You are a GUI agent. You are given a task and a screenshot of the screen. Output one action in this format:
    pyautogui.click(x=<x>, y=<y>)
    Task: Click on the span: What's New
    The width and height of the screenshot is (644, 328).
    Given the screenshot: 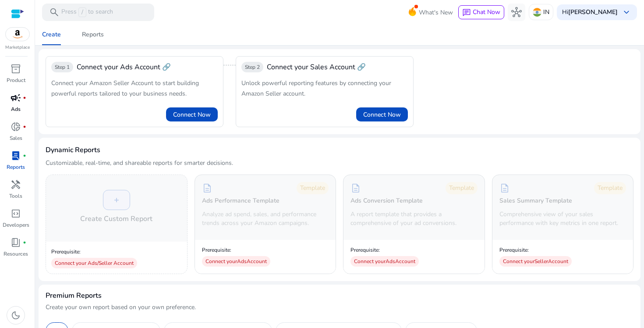 What is the action you would take?
    pyautogui.click(x=436, y=12)
    